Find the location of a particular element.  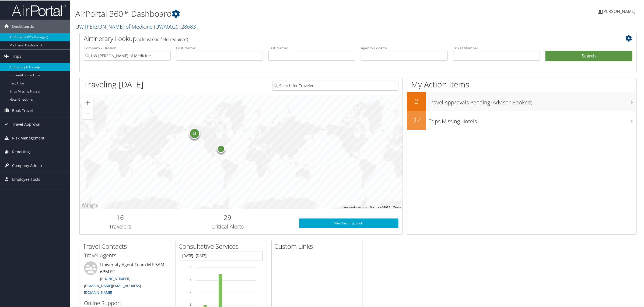

a: Terms (opens in new tab) is located at coordinates (397, 206).